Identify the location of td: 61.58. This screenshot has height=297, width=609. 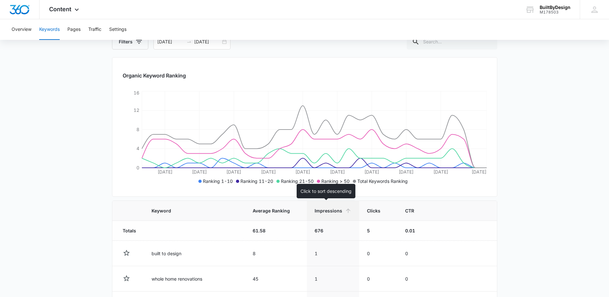
(276, 230).